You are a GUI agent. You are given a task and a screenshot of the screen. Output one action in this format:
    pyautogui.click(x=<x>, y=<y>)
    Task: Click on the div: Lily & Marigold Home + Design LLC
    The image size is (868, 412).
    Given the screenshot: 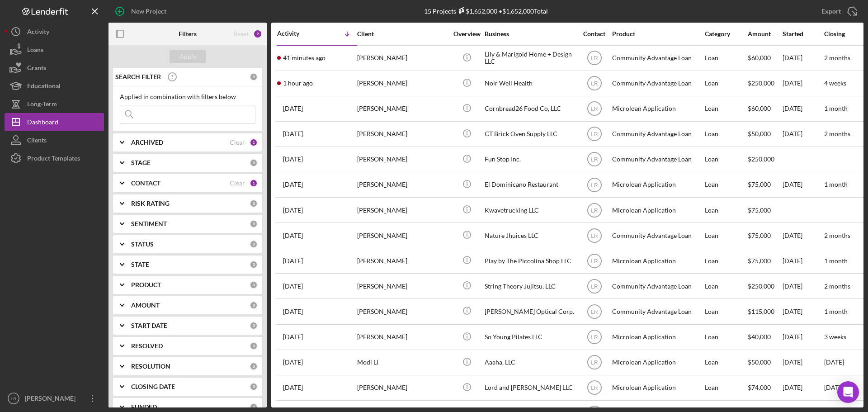 What is the action you would take?
    pyautogui.click(x=530, y=58)
    